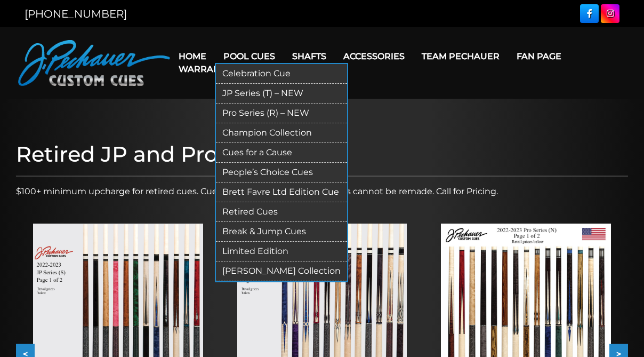 Image resolution: width=644 pixels, height=357 pixels. Describe the element at coordinates (281, 172) in the screenshot. I see `a: People’s Choice Cues` at that location.